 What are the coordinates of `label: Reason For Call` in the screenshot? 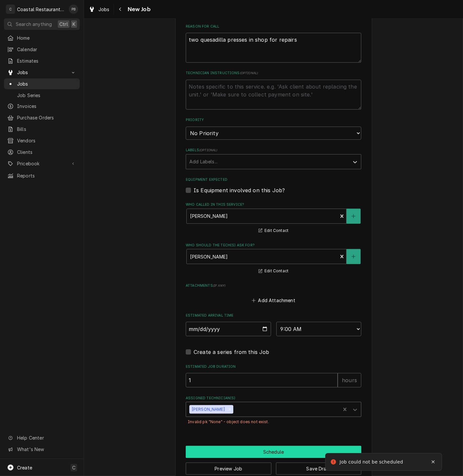 It's located at (273, 26).